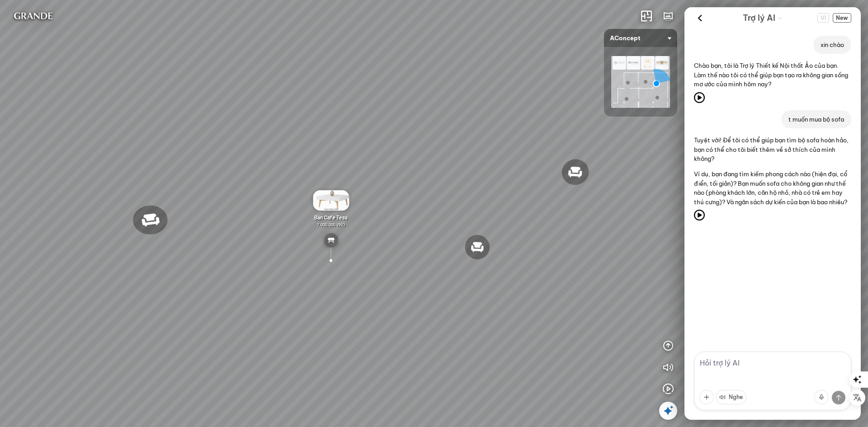 The width and height of the screenshot is (868, 427). Describe the element at coordinates (731, 397) in the screenshot. I see `button: Nghe` at that location.